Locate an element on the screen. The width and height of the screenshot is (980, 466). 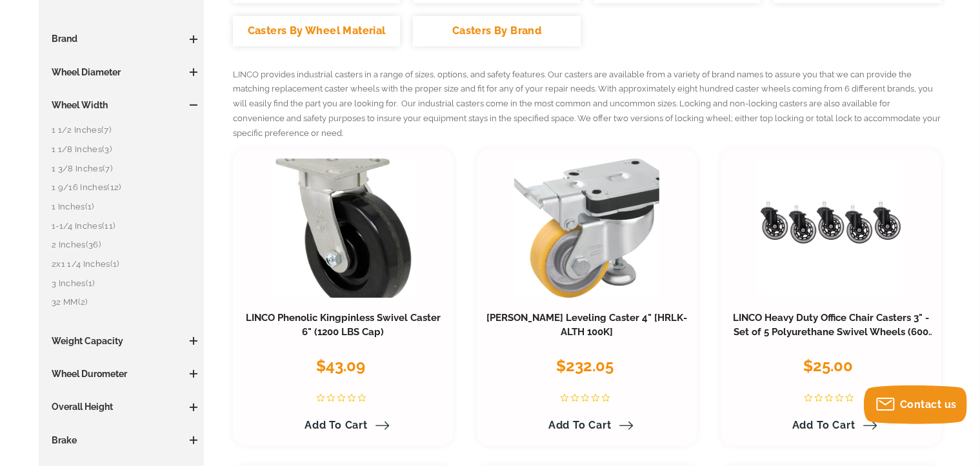
a: 1 1/8 Inches(3) is located at coordinates (125, 150).